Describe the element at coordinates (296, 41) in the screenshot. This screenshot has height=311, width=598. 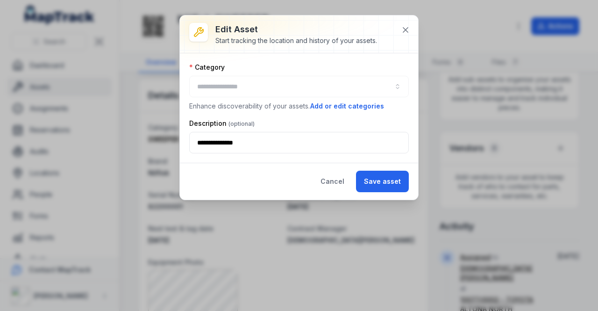
I see `div: Start tracking the location and history of your assets.` at that location.